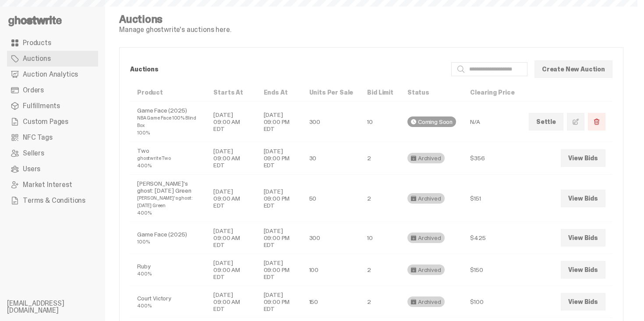 The width and height of the screenshot is (644, 321). Describe the element at coordinates (228, 92) in the screenshot. I see `a: Starts At` at that location.